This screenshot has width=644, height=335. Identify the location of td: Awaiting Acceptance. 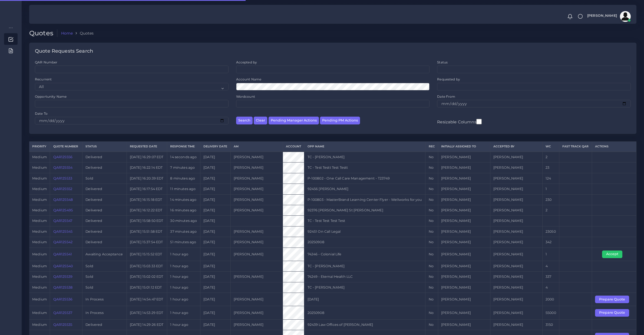
(105, 254).